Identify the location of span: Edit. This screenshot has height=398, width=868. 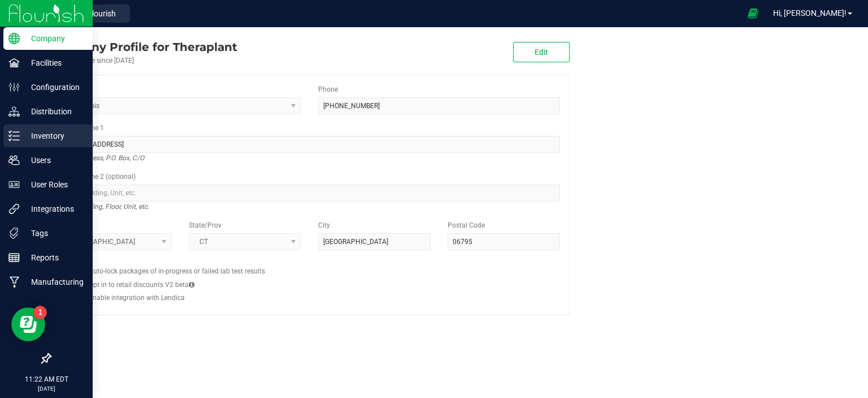
(541, 52).